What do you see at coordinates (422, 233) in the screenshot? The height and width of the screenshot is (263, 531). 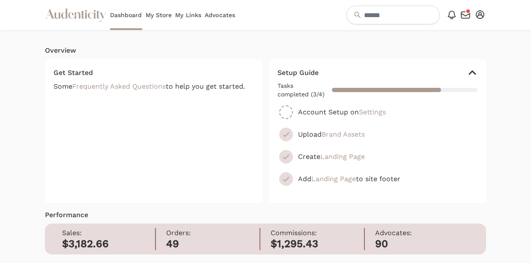 I see `p: Advocates:` at bounding box center [422, 233].